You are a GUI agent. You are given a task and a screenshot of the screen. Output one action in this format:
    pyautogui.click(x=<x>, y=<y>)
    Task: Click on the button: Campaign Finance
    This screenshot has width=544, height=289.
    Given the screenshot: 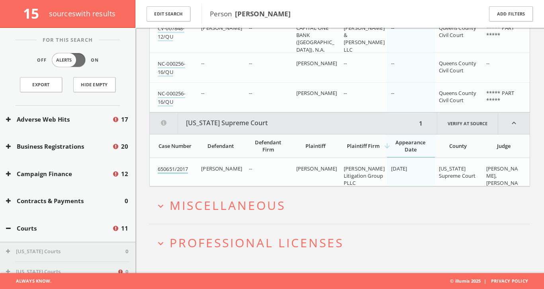 What is the action you would take?
    pyautogui.click(x=59, y=174)
    